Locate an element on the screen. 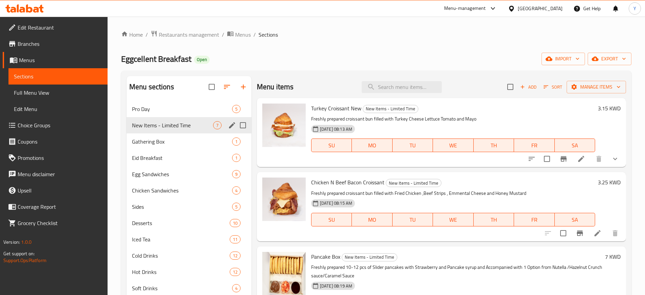  button: TH is located at coordinates (494, 220).